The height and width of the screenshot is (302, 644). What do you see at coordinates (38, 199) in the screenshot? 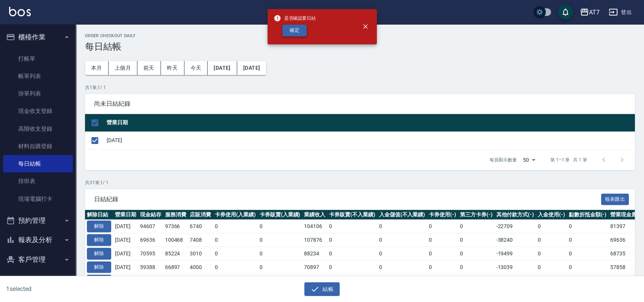
I see `a: 現場電腦打卡` at bounding box center [38, 199].